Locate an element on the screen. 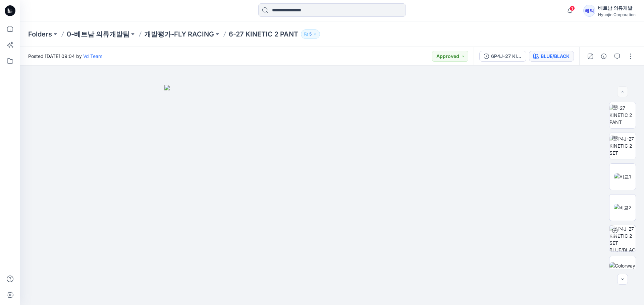  div: BLUE/BLACK is located at coordinates (555, 57).